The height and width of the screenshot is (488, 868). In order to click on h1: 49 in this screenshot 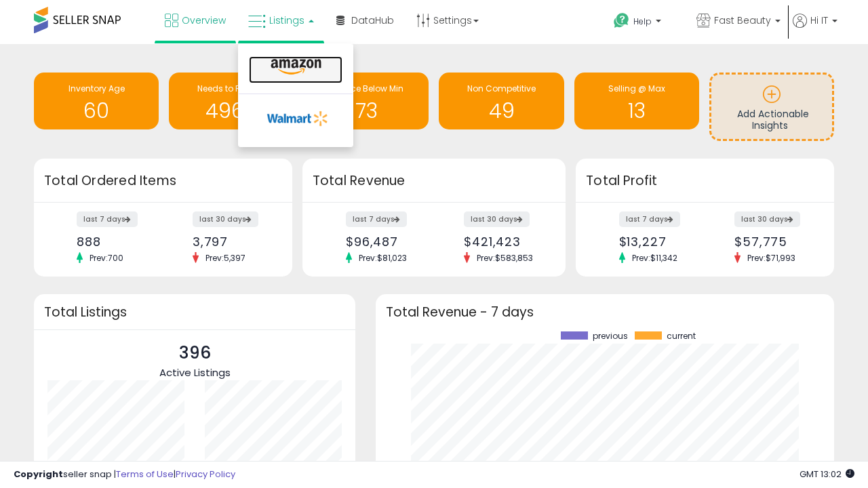, I will do `click(501, 110)`.